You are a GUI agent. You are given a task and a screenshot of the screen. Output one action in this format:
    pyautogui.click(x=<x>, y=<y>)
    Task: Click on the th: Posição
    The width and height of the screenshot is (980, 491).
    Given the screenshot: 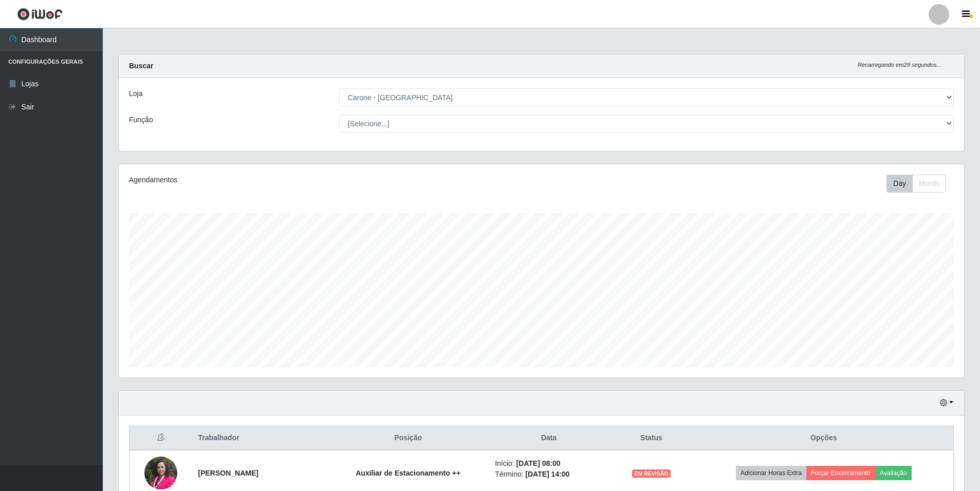 What is the action you would take?
    pyautogui.click(x=408, y=438)
    